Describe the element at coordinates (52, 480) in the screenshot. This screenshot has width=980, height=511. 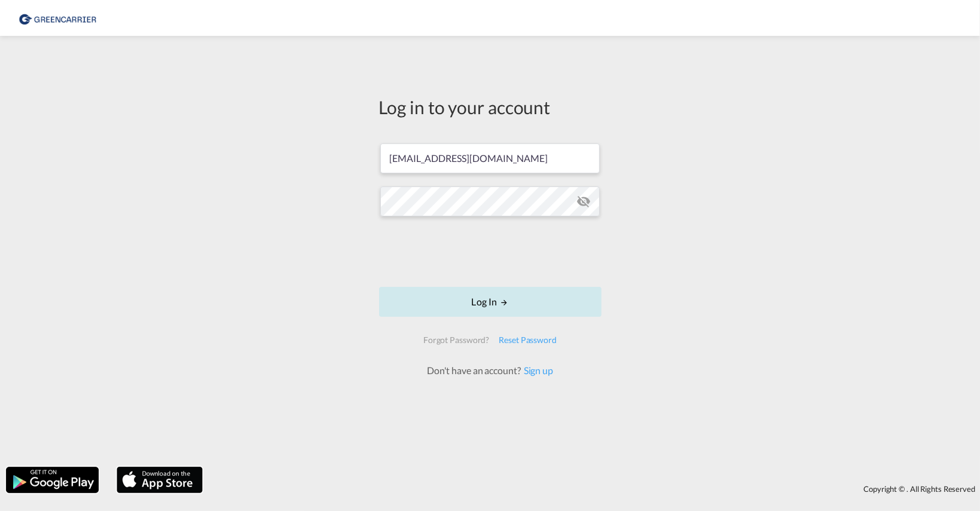
I see `img: google.png` at that location.